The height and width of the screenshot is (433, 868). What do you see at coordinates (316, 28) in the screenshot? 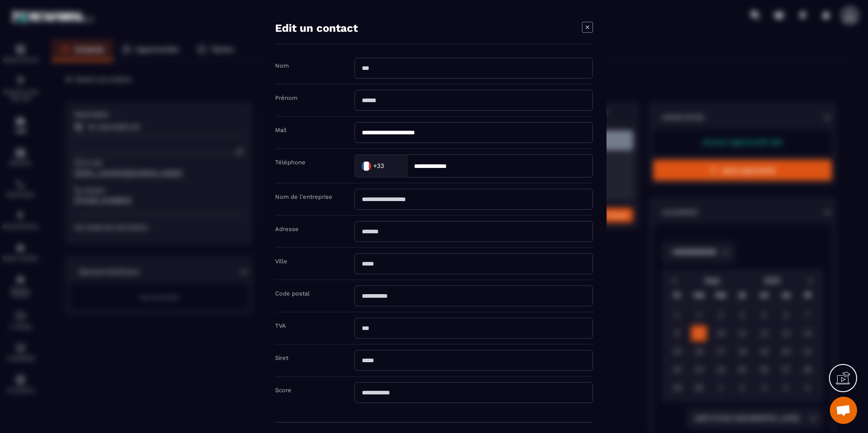
I see `h4: Edit un contact` at bounding box center [316, 28].